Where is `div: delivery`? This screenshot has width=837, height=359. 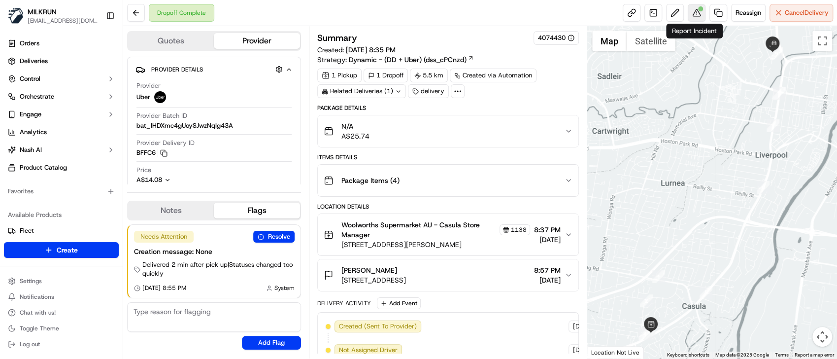 div: delivery is located at coordinates (428, 91).